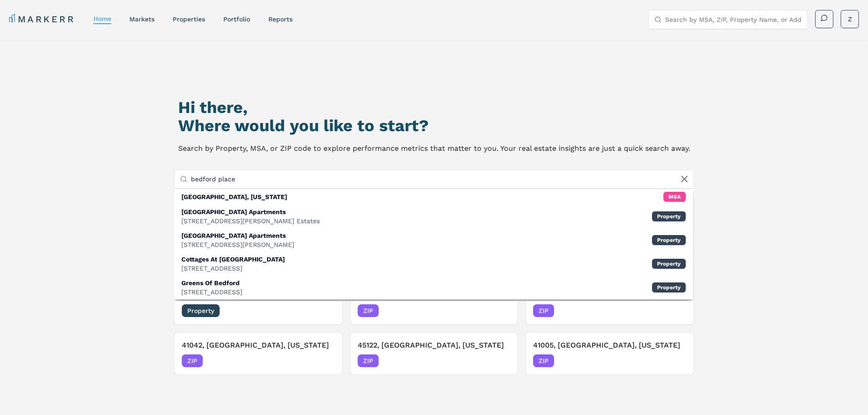 This screenshot has height=415, width=868. What do you see at coordinates (850, 19) in the screenshot?
I see `span: Z` at bounding box center [850, 19].